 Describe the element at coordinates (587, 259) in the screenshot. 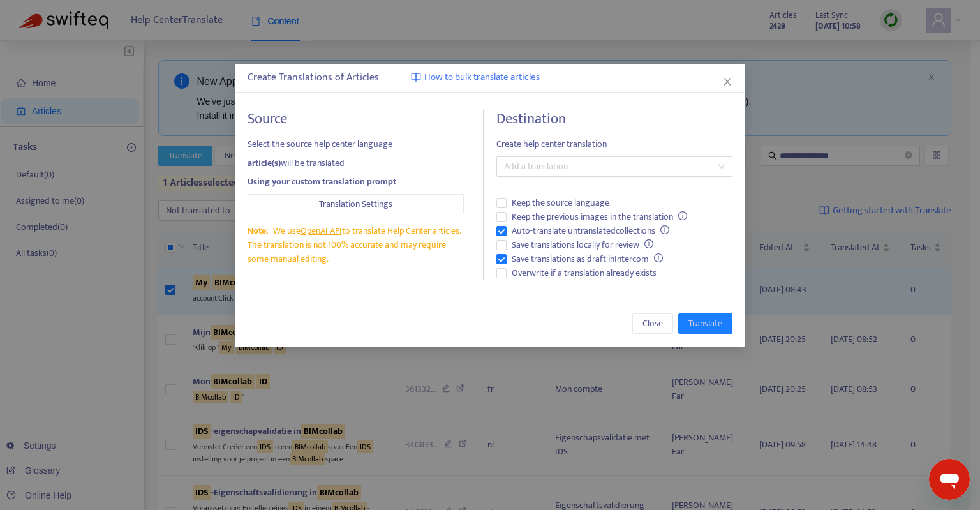

I see `span: Save translations as draft in Intercom` at that location.